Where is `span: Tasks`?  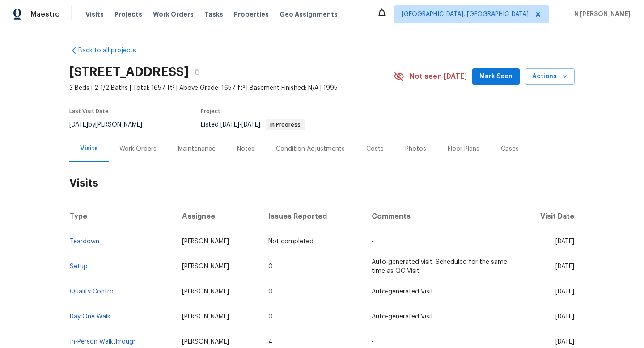 span: Tasks is located at coordinates (214, 14).